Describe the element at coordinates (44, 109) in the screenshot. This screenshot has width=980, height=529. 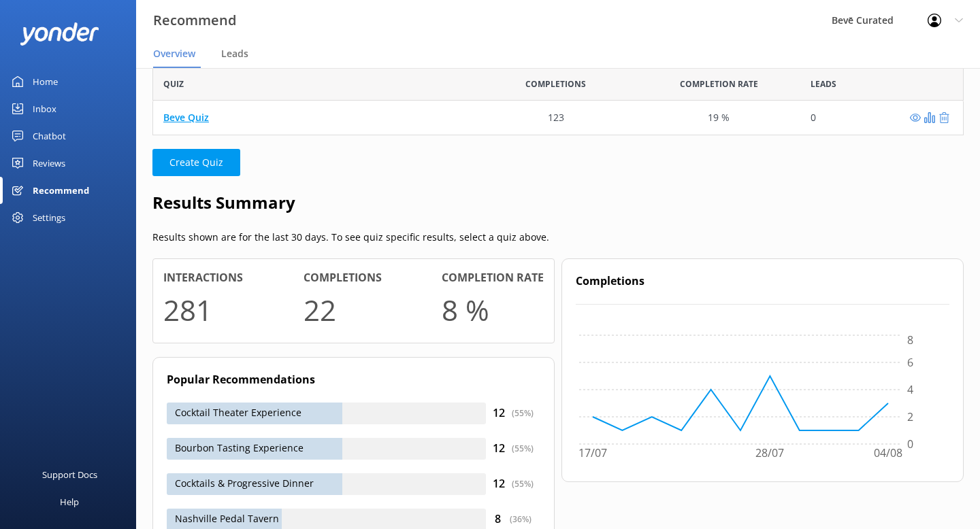
I see `div: Inbox` at that location.